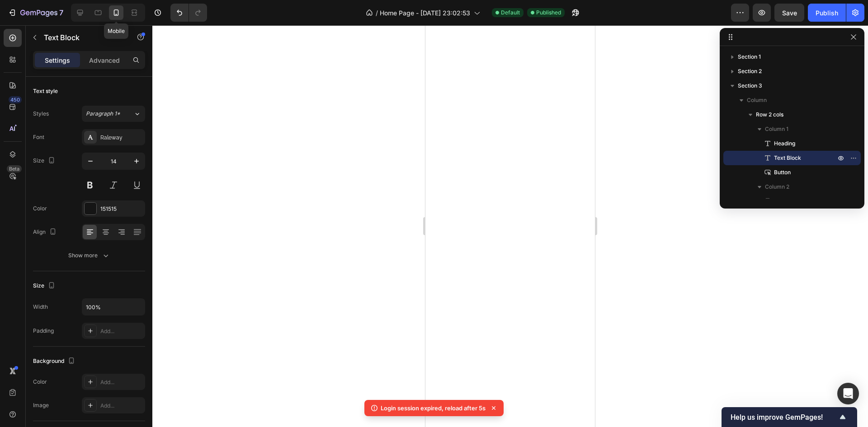 Image resolution: width=868 pixels, height=427 pixels. I want to click on div: Open Intercom Messenger, so click(848, 393).